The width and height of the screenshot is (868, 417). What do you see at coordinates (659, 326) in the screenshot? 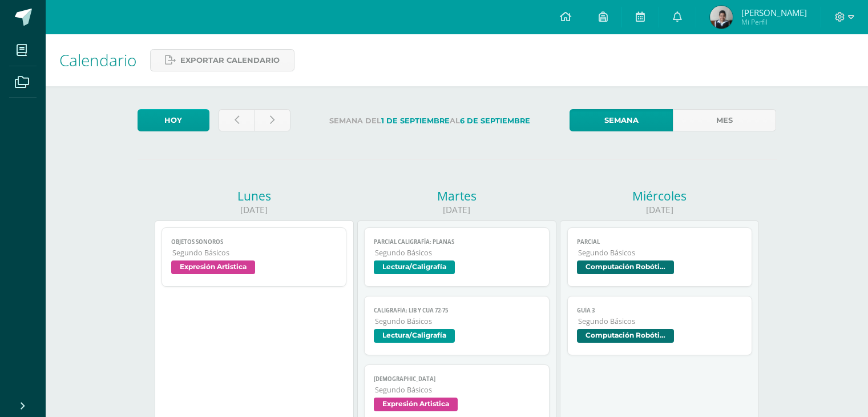
I see `a: Guía 3Segundo BásicosComputación Robótica` at bounding box center [659, 326].